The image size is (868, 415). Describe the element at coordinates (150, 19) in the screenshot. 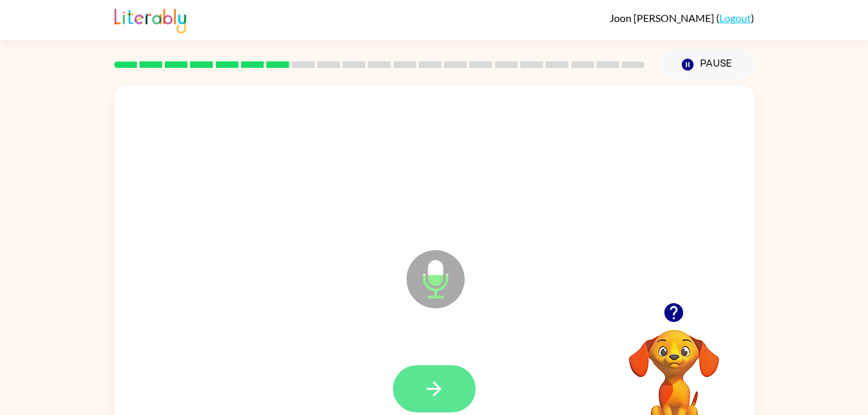

I see `img: Literably` at that location.